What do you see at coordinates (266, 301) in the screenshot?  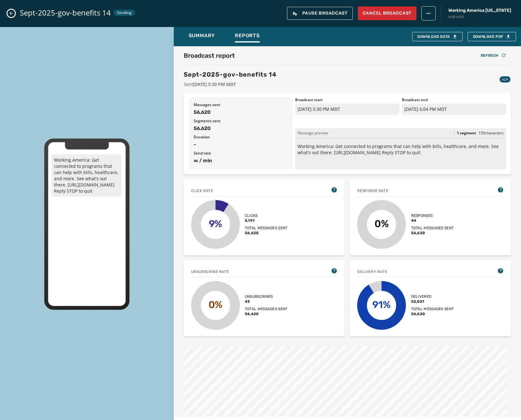 I see `span: 43` at bounding box center [266, 301].